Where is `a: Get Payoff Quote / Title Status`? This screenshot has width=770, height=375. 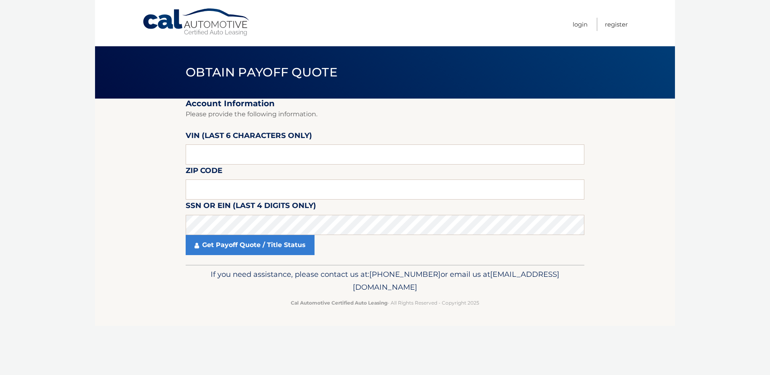
a: Get Payoff Quote / Title Status is located at coordinates (250, 245).